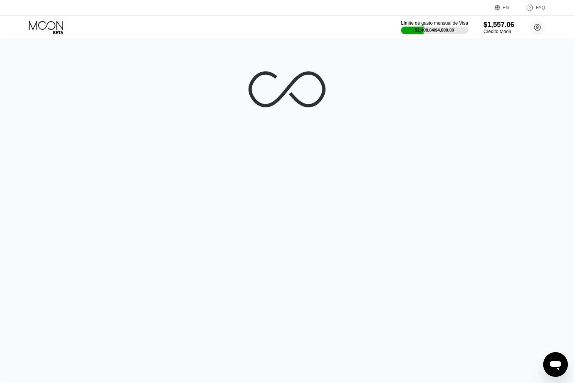 This screenshot has width=574, height=383. I want to click on div: $1,557.06, so click(499, 25).